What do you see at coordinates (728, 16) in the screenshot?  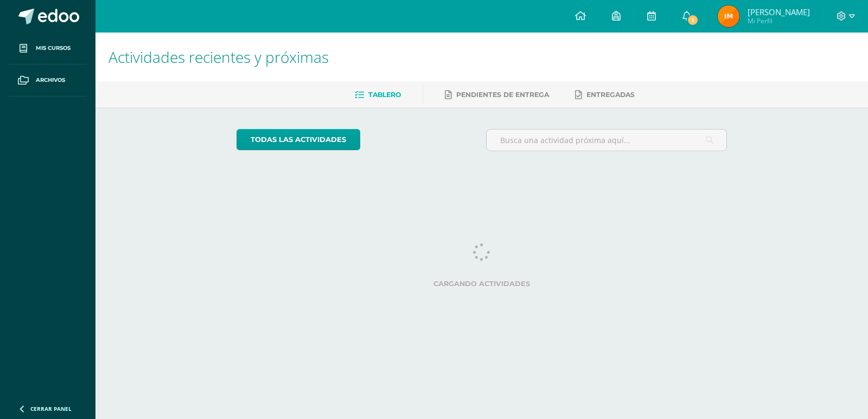 I see `img: 0589eea2ed537ab407ff43bb0f1c5baf.png` at bounding box center [728, 16].